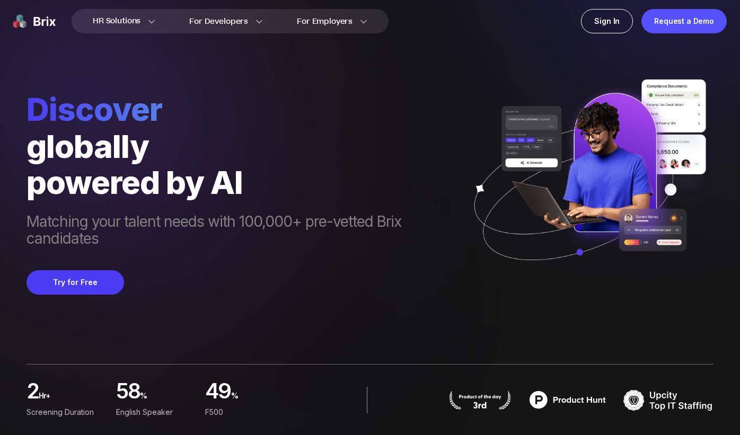 This screenshot has height=435, width=740. Describe the element at coordinates (218, 393) in the screenshot. I see `span: 49` at that location.